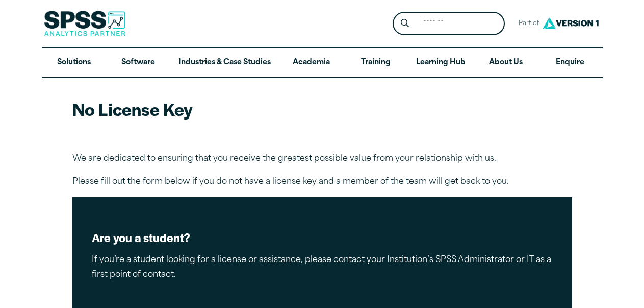 The height and width of the screenshot is (308, 644). I want to click on h2: No License Key, so click(322, 109).